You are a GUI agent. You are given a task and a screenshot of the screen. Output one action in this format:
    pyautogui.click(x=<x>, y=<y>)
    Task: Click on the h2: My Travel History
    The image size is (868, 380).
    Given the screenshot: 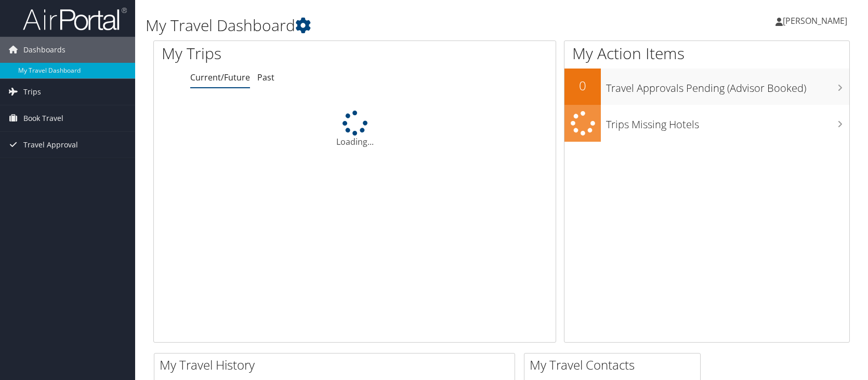 What is the action you would take?
    pyautogui.click(x=336, y=365)
    